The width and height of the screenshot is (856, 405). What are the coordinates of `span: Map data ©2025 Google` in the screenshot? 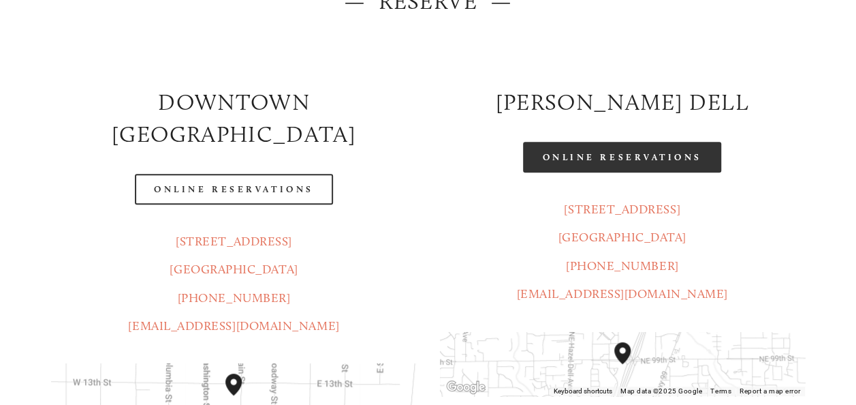 It's located at (661, 390).